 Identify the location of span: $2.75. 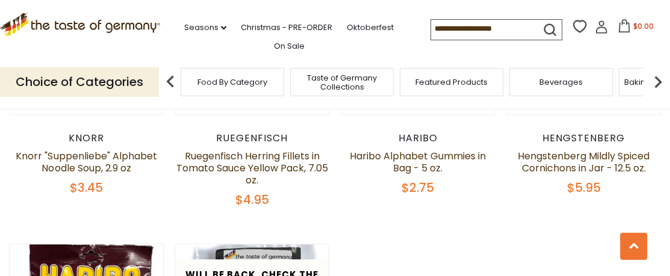
(418, 188).